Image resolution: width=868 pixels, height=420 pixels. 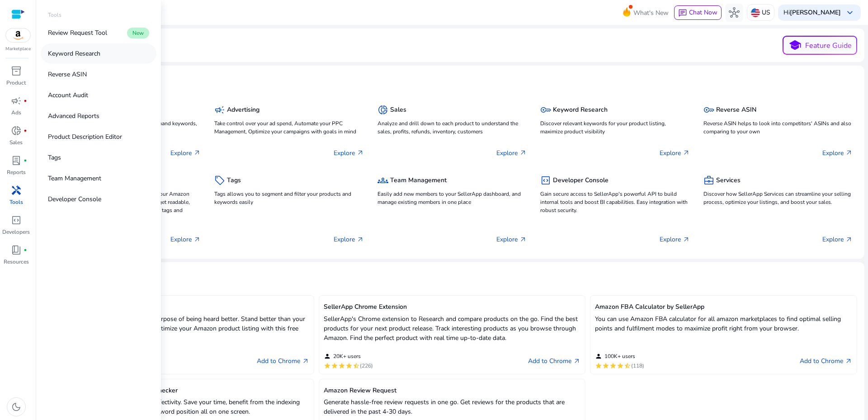 I want to click on p: Keyword Research, so click(x=74, y=54).